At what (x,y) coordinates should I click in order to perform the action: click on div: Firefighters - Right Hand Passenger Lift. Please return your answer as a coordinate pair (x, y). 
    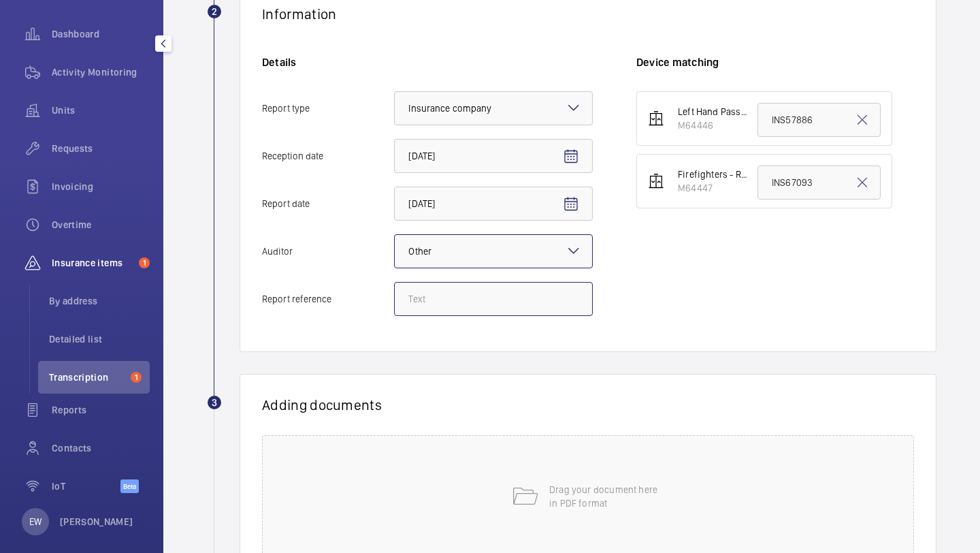
    Looking at the image, I should click on (713, 174).